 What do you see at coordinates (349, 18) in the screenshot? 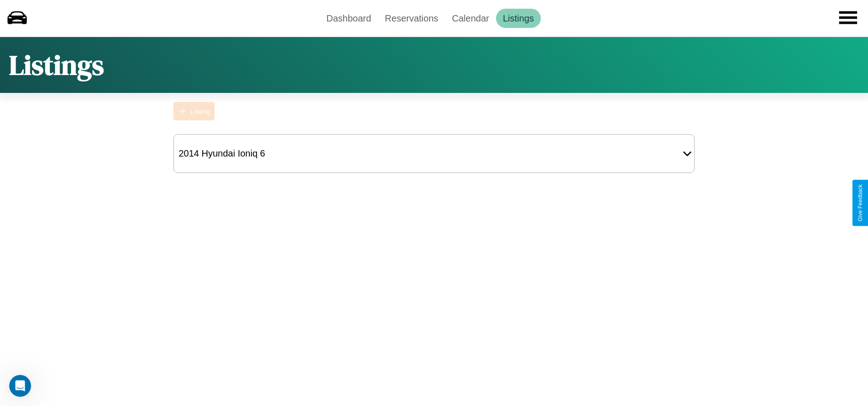
I see `a: Dashboard` at bounding box center [349, 18].